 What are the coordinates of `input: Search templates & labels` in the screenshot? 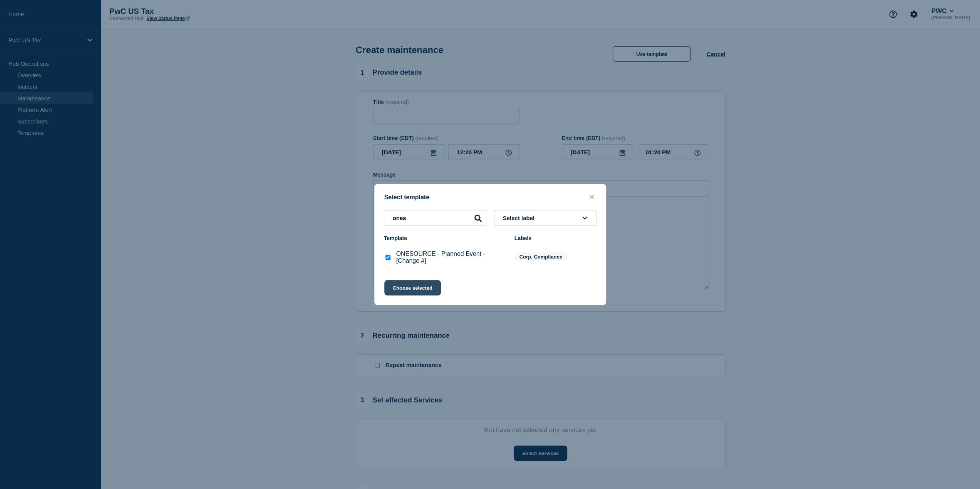 It's located at (435, 218).